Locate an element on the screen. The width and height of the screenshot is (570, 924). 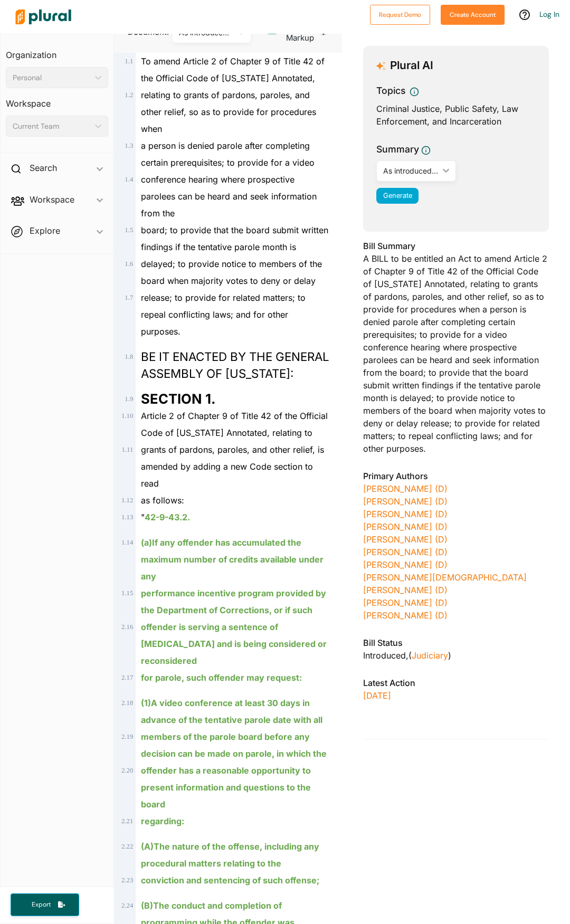
ins: A video conference at least 30 days in advance of the tentative parole date with all is located at coordinates (232, 711).